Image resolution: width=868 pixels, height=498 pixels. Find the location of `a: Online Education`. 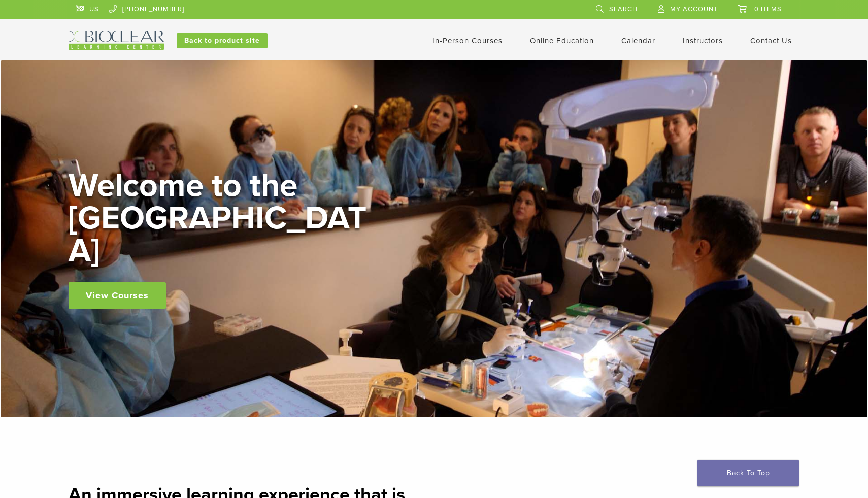

a: Online Education is located at coordinates (562, 41).